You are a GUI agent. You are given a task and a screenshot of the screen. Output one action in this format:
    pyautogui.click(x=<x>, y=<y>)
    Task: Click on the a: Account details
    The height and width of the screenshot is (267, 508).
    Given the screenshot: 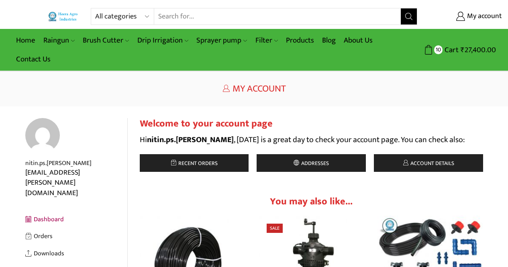 What is the action you would take?
    pyautogui.click(x=429, y=163)
    